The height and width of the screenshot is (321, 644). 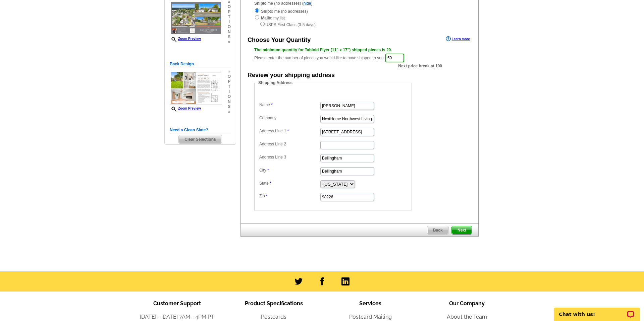 I want to click on h5: Back Design, so click(x=200, y=64).